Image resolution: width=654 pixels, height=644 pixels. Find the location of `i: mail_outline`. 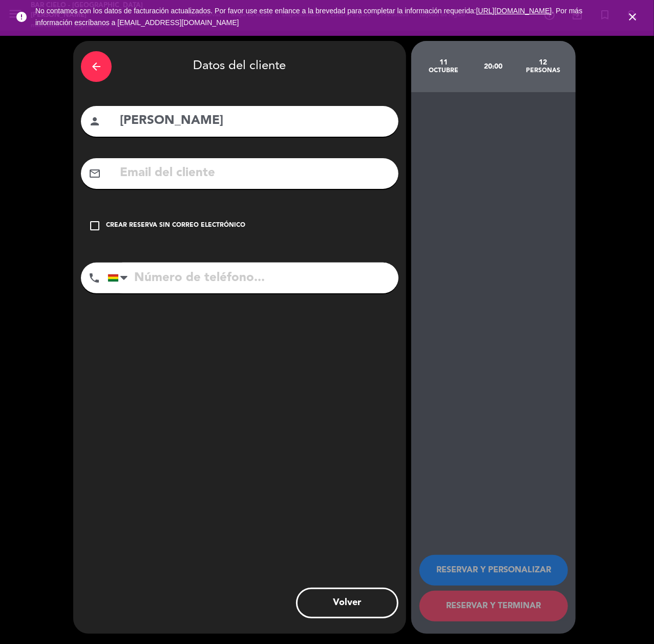

i: mail_outline is located at coordinates (95, 173).